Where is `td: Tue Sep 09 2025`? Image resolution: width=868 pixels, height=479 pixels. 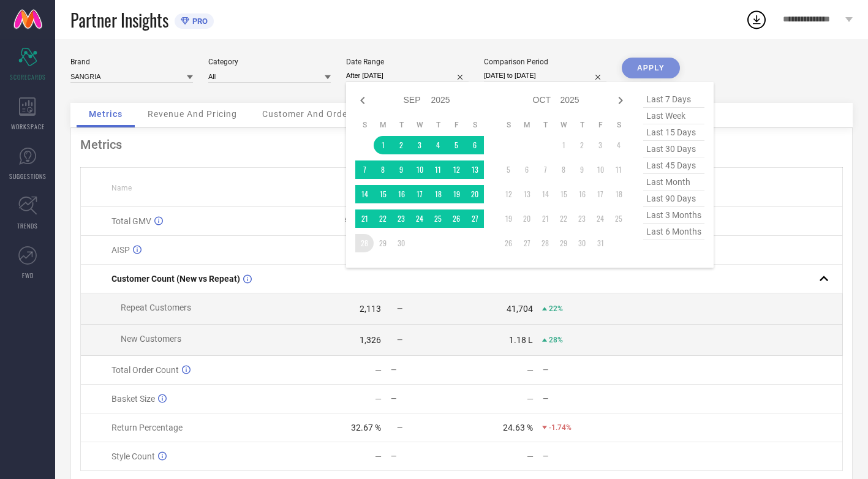
td: Tue Sep 09 2025 is located at coordinates (401, 170).